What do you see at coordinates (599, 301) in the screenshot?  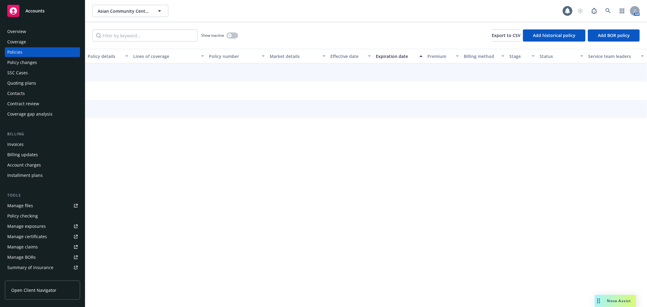 I see `div: Drag to move` at bounding box center [599, 301].